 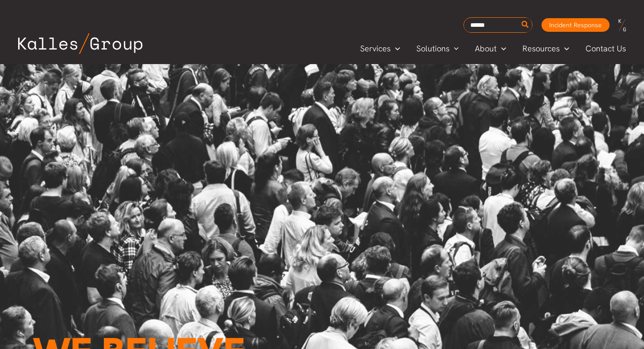 I want to click on span: Contact Us, so click(x=606, y=49).